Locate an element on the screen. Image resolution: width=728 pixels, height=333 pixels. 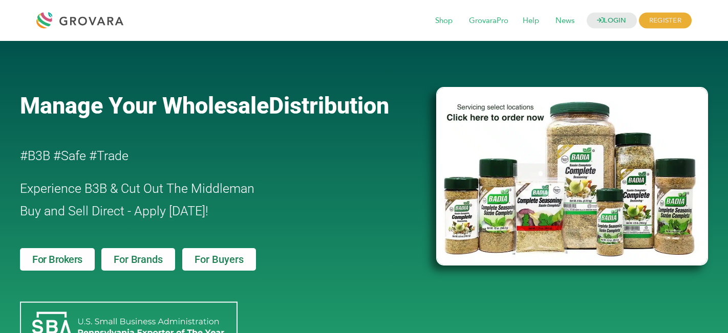
a: For Brands is located at coordinates (138, 260).